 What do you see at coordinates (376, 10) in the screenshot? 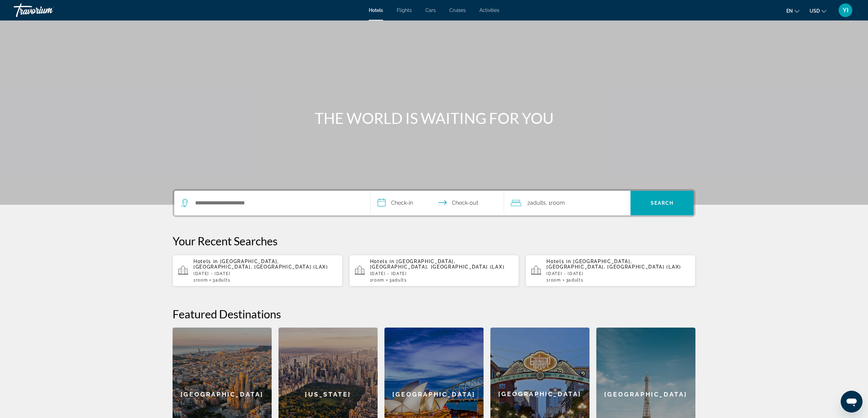
I see `a: Hotels` at bounding box center [376, 10].